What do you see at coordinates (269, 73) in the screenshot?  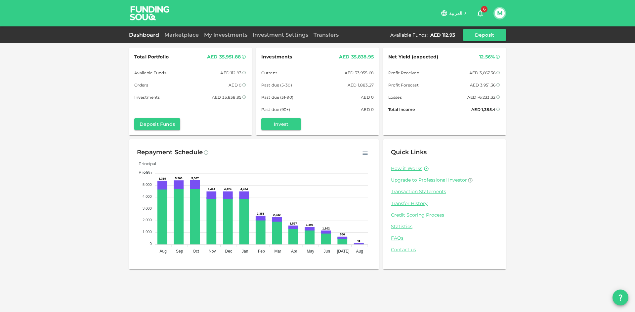 I see `span: Current` at bounding box center [269, 73].